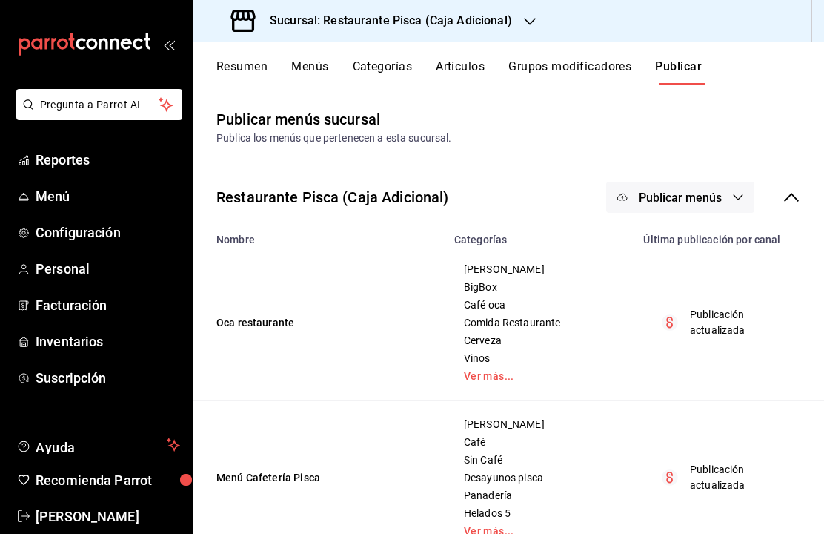 Image resolution: width=824 pixels, height=534 pixels. Describe the element at coordinates (540, 235) in the screenshot. I see `th: Categorías` at that location.